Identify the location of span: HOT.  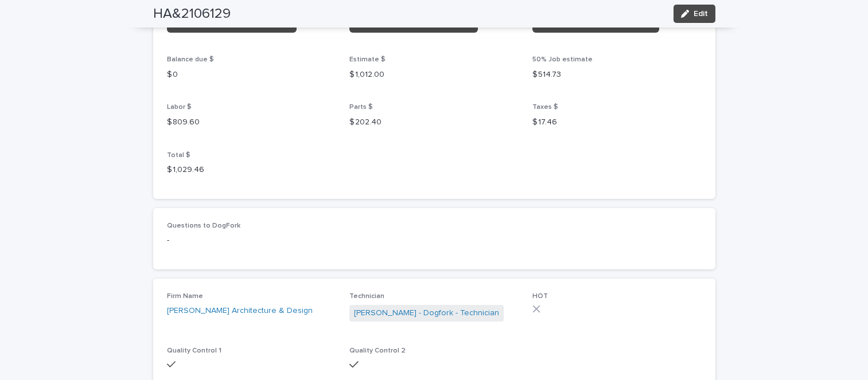
(540, 297).